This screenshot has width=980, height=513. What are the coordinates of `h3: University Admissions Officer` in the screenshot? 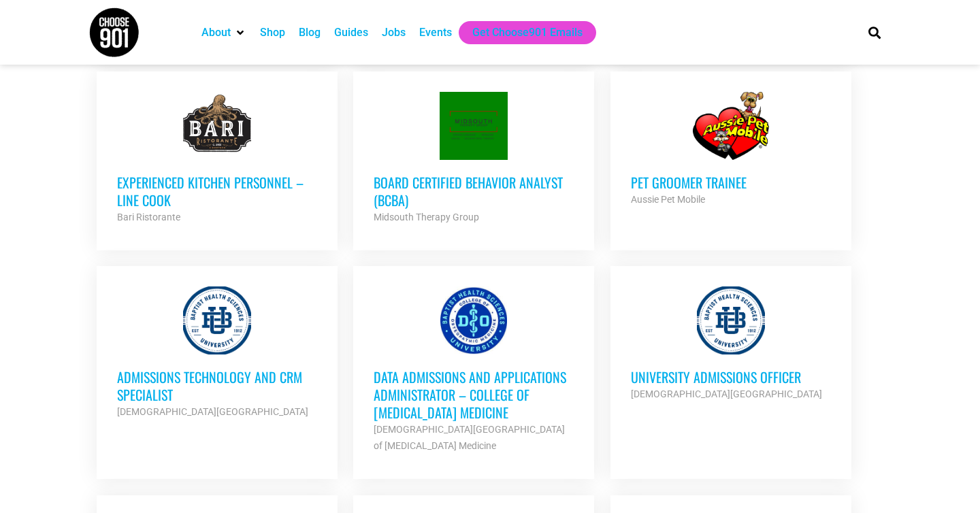 It's located at (730, 377).